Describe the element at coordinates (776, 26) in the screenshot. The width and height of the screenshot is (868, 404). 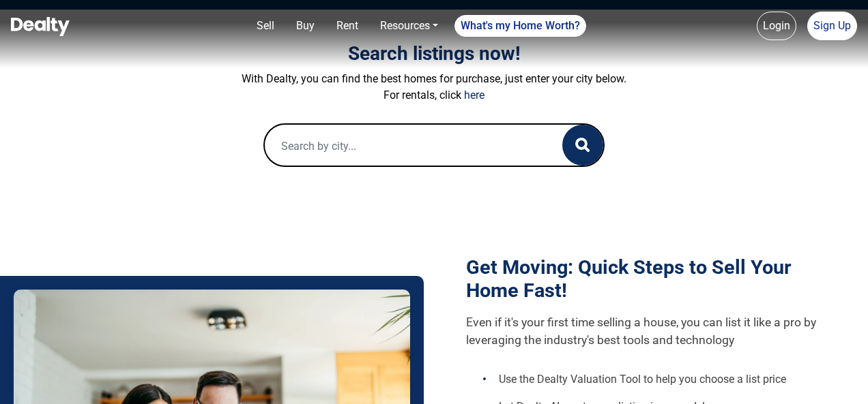
I see `a: Login` at that location.